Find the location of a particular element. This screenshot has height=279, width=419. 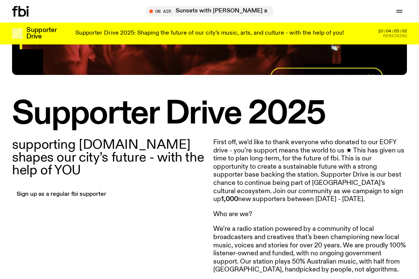

span: 10:04:05:02 is located at coordinates (392, 31).